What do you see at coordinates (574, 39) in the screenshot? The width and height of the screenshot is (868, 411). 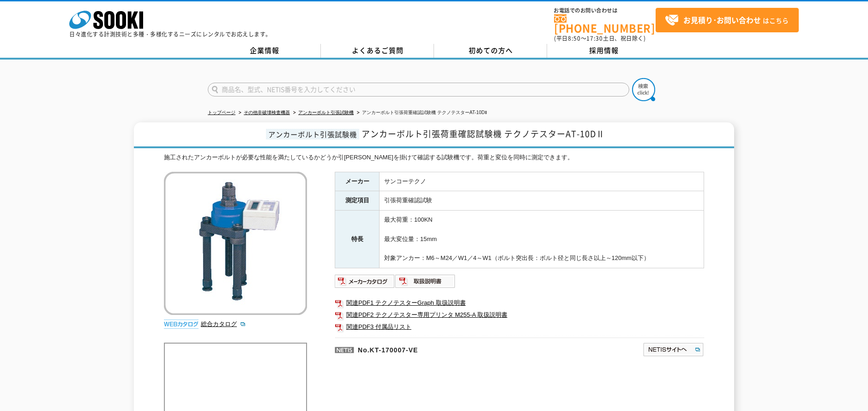 I see `span: 8:50` at bounding box center [574, 39].